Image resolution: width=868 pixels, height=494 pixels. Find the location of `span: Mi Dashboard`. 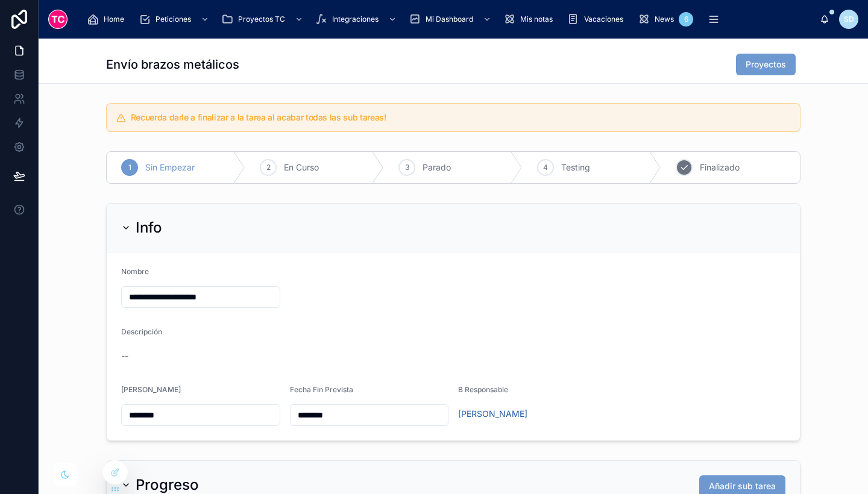

span: Mi Dashboard is located at coordinates (449, 20).